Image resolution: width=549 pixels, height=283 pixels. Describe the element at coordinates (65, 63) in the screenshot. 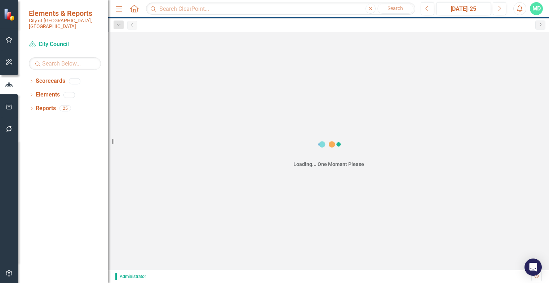

I see `input: Search Below...` at that location.